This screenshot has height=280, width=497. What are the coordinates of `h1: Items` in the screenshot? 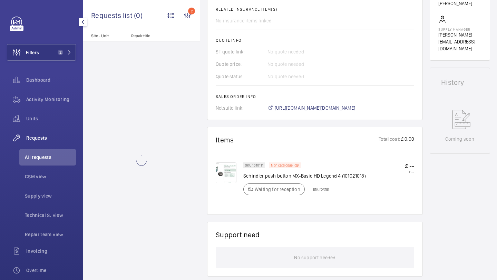 It's located at (225, 140).